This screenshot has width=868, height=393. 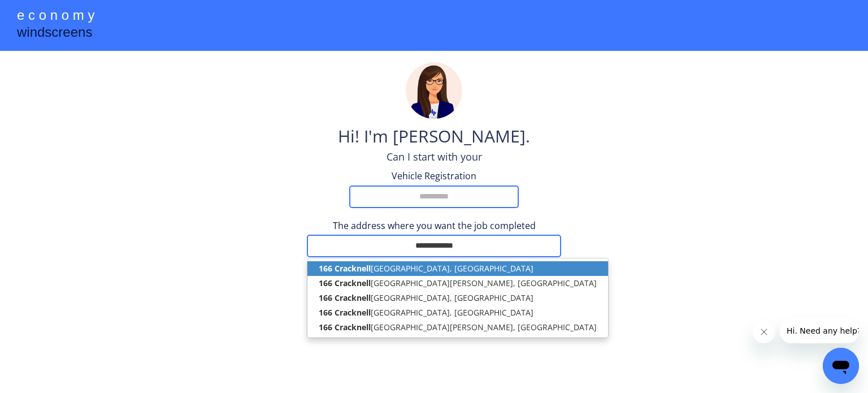 What do you see at coordinates (434, 226) in the screenshot?
I see `div: The address where you want the job completed` at bounding box center [434, 226].